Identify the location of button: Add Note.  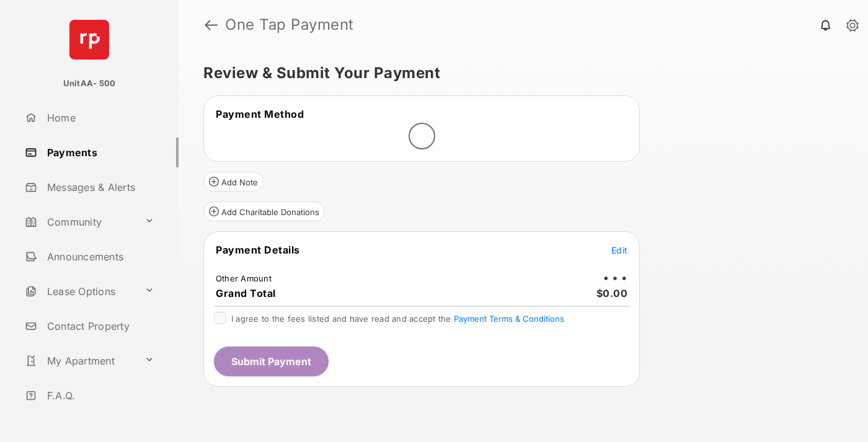
(233, 181).